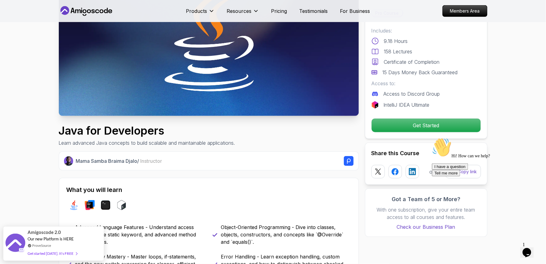 The width and height of the screenshot is (546, 264). Describe the element at coordinates (4, 5) in the screenshot. I see `span: 1` at that location.